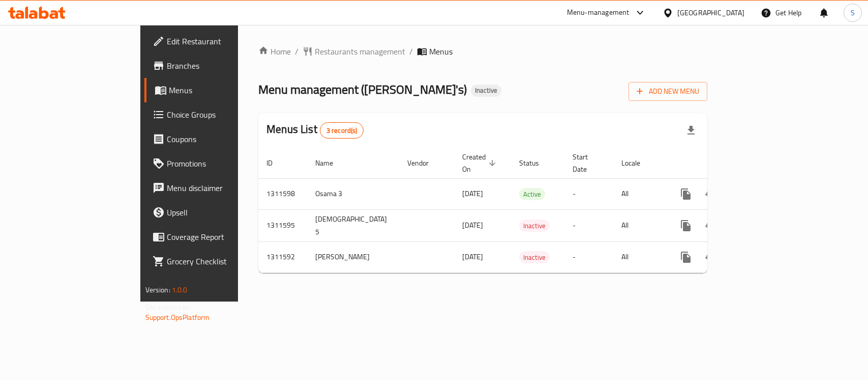 The height and width of the screenshot is (380, 868). I want to click on a: Menu disclaimer, so click(215, 187).